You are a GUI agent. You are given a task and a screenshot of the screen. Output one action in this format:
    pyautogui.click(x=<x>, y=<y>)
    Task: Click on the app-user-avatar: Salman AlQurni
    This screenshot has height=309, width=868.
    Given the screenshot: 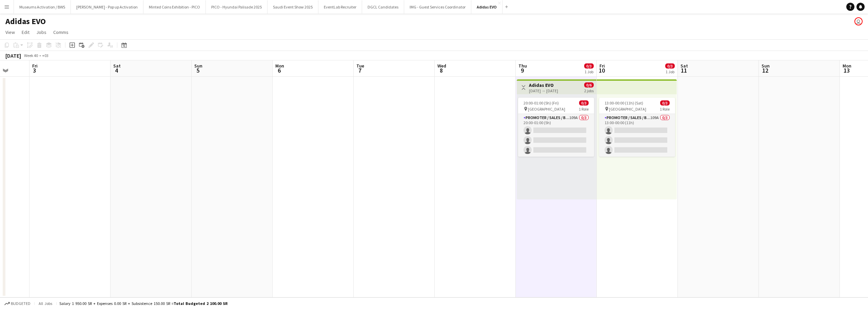 What is the action you would take?
    pyautogui.click(x=858, y=22)
    